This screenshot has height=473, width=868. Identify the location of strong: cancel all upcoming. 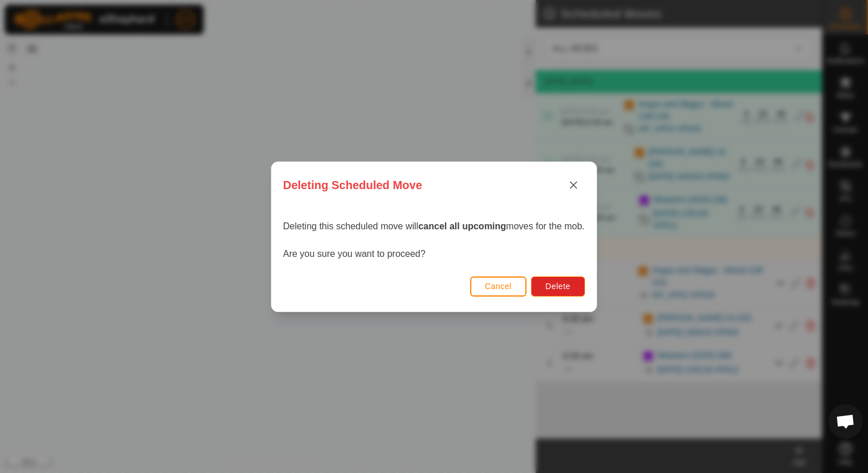
(462, 226).